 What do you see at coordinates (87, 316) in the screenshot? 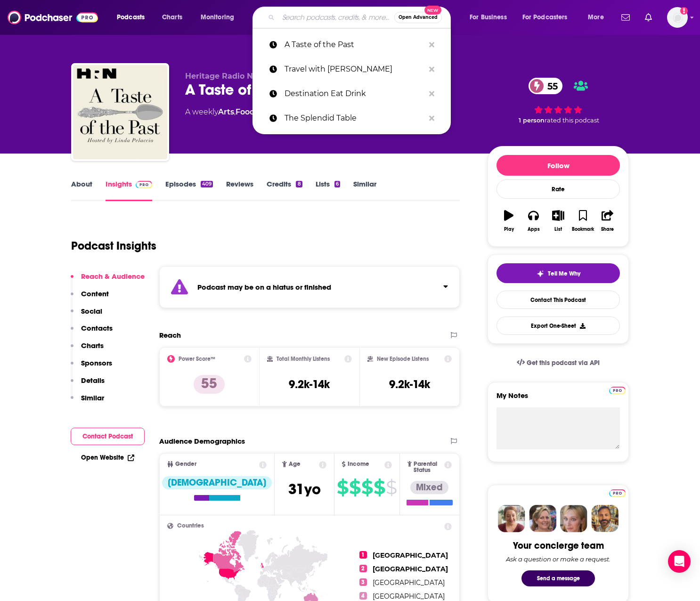
I see `button: Social` at bounding box center [87, 316].